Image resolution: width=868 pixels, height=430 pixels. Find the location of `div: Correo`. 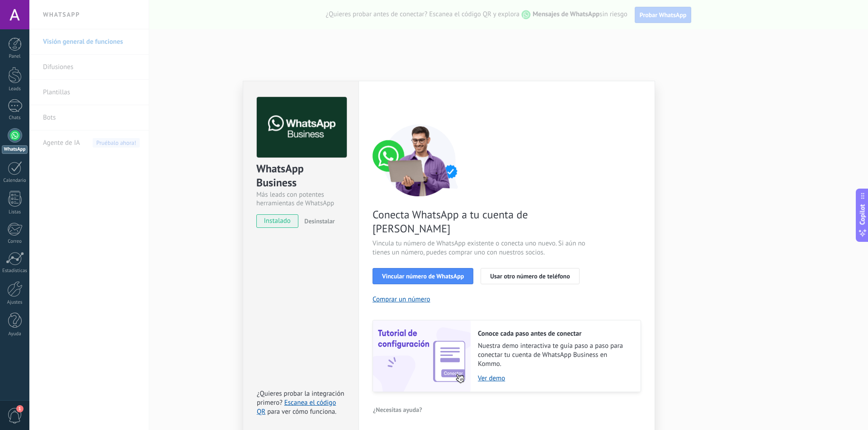

div: Correo is located at coordinates (15, 241).